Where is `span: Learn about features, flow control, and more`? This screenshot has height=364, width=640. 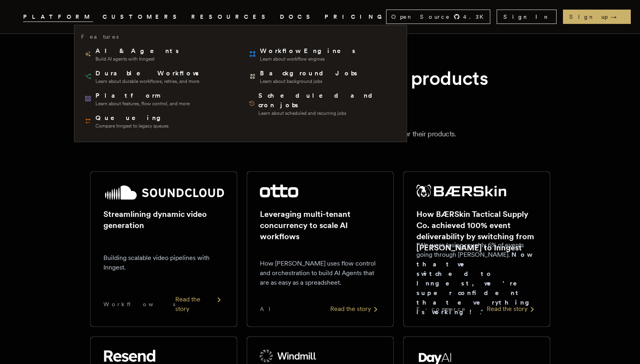 span: Learn about features, flow control, and more is located at coordinates (142, 104).